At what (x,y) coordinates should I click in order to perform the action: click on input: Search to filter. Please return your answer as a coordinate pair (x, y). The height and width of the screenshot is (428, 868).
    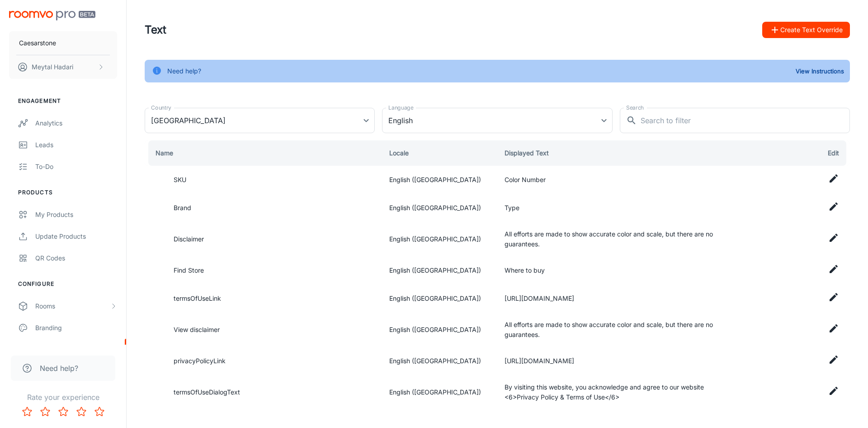
    Looking at the image, I should click on (745, 120).